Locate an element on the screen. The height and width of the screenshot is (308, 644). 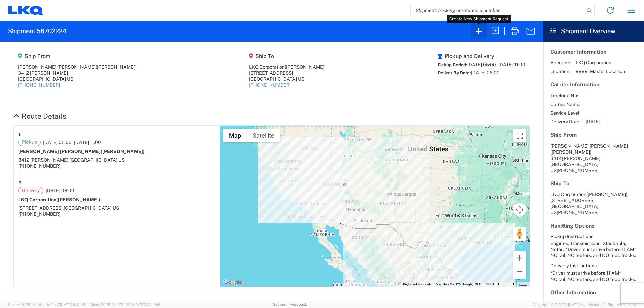
button: Zoom in is located at coordinates (519, 258).